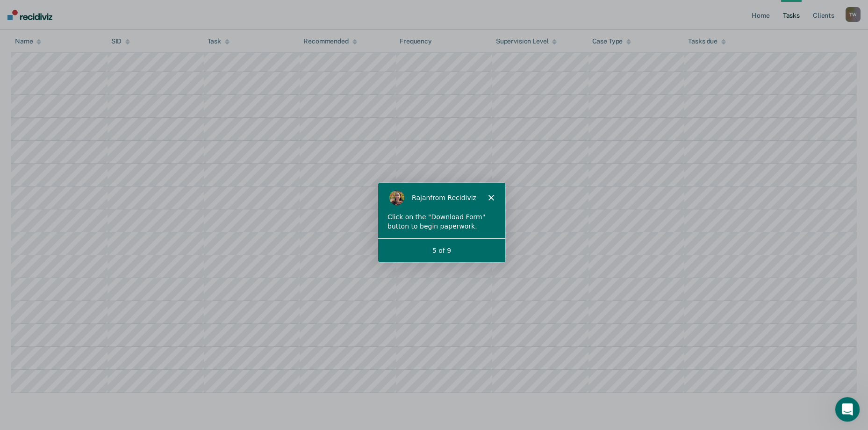 The width and height of the screenshot is (868, 430). What do you see at coordinates (612, 41) in the screenshot?
I see `div: Case Type` at bounding box center [612, 41].